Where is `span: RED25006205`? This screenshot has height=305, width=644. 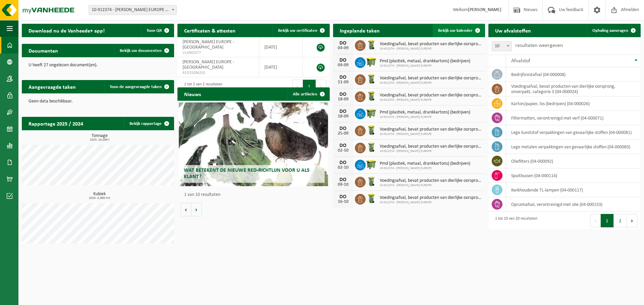
span: RED25006205 is located at coordinates (218, 73).